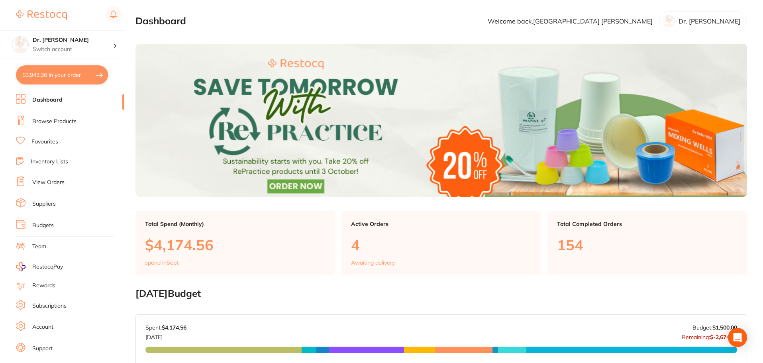  Describe the element at coordinates (47, 100) in the screenshot. I see `a: Dashboard` at that location.